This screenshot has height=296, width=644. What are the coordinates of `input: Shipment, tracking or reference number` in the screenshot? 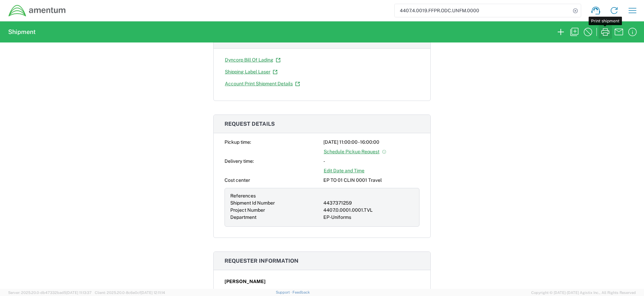 It's located at (483, 10).